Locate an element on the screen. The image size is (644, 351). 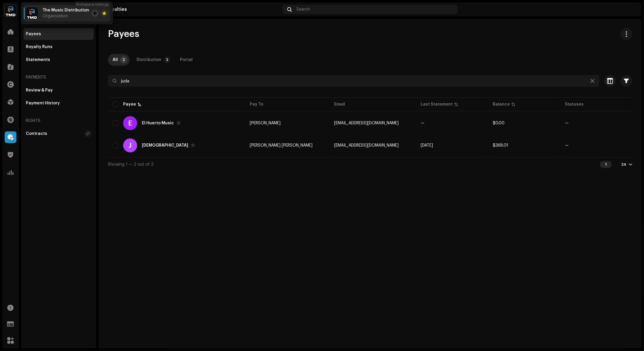
span: Sep 2025 is located at coordinates (427, 145).